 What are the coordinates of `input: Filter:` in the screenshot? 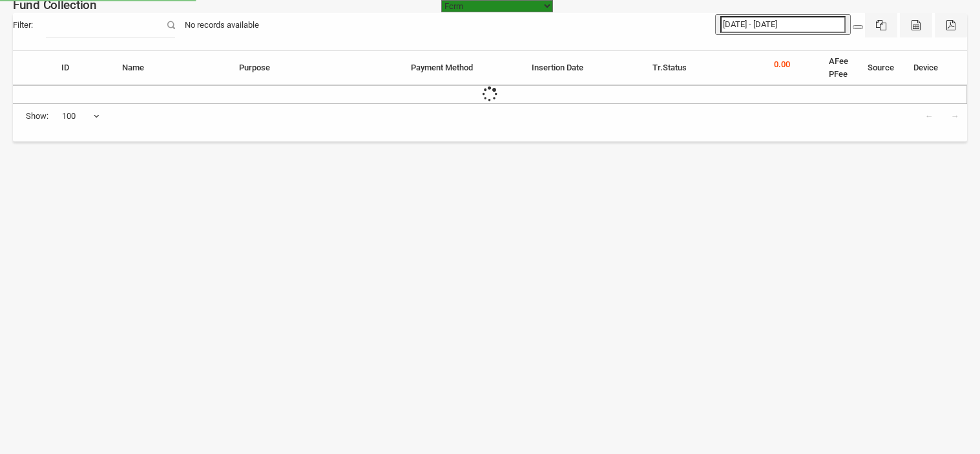 It's located at (110, 25).